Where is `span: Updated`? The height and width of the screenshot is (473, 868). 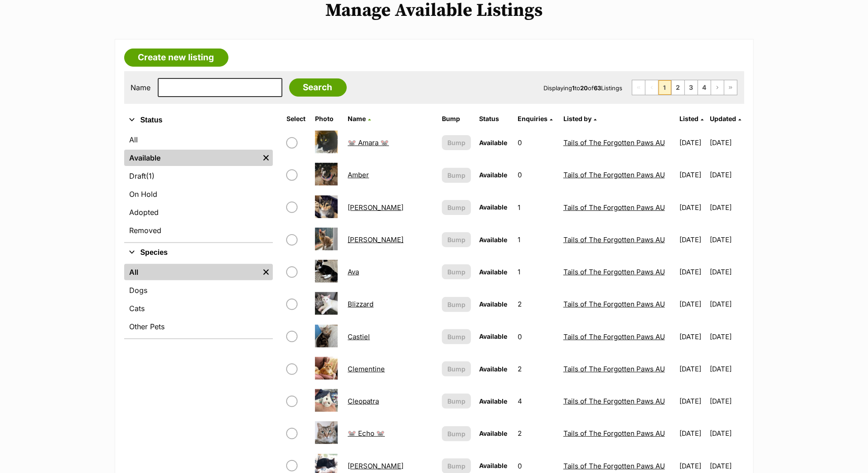 span: Updated is located at coordinates (723, 118).